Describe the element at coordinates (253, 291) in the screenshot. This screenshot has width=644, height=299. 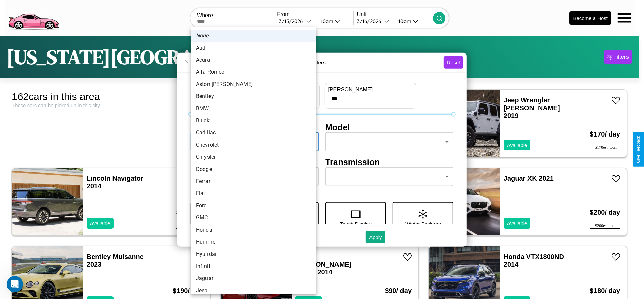
I see `li: Jeep` at that location.